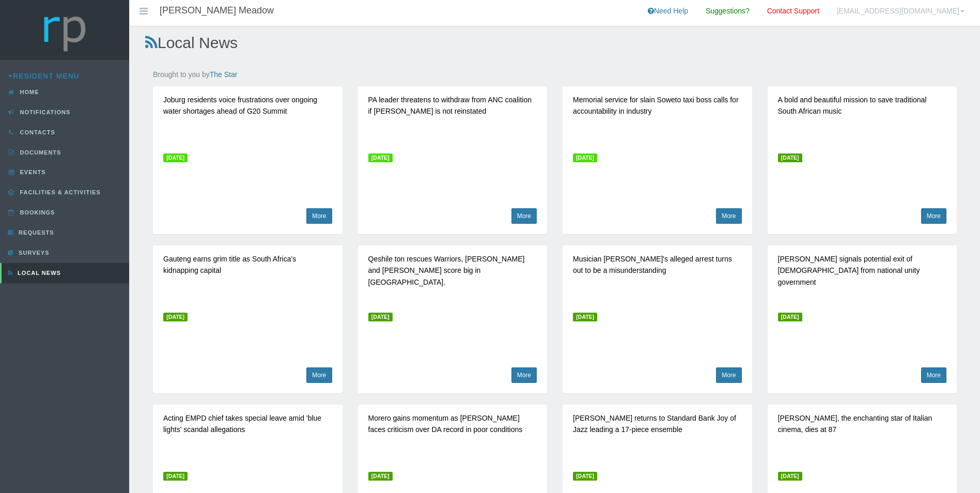  What do you see at coordinates (31, 172) in the screenshot?
I see `span: Events` at bounding box center [31, 172].